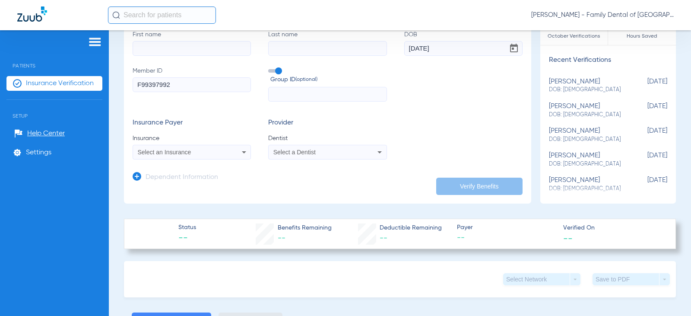 This screenshot has height=316, width=691. I want to click on a: Help Center, so click(39, 133).